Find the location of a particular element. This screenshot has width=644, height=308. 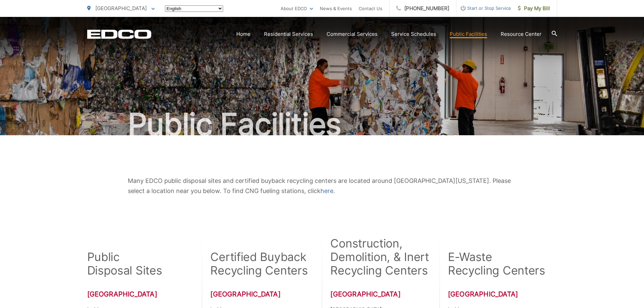

select: Select a language is located at coordinates (194, 8).